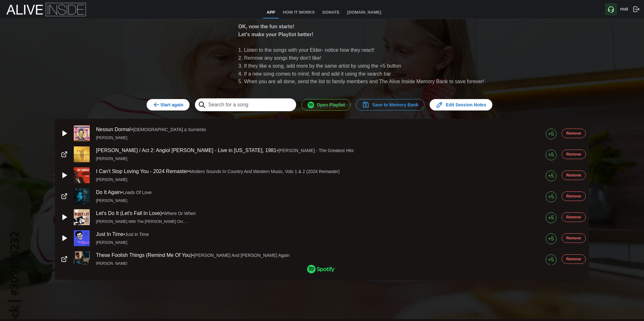  I want to click on span: Remove any songs they don't like!, so click(282, 58).